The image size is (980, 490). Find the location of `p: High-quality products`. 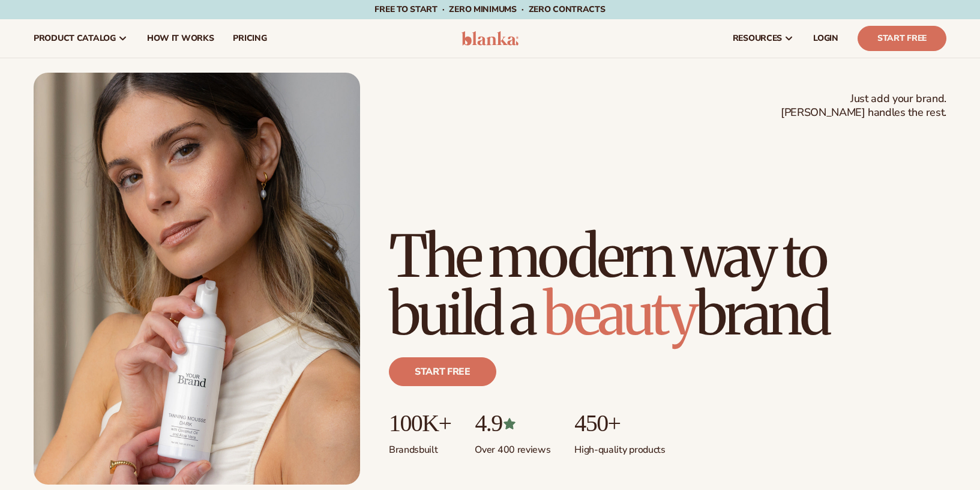

p: High-quality products is located at coordinates (620, 447).